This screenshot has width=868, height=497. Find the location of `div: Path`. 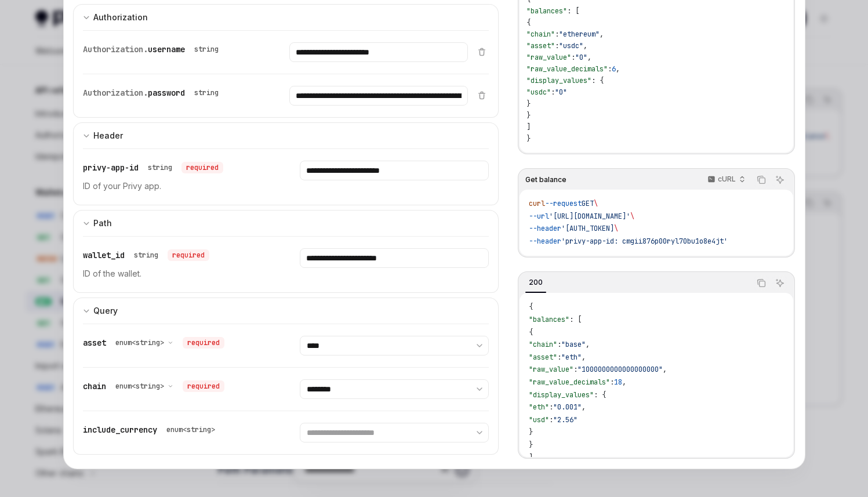

div: Path is located at coordinates (102, 224).